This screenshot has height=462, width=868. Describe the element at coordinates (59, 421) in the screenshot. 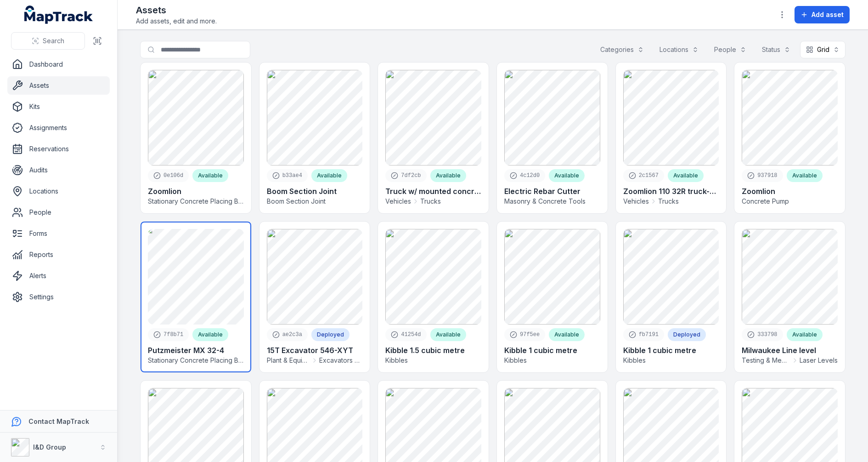

I see `strong: Contact MapTrack` at that location.